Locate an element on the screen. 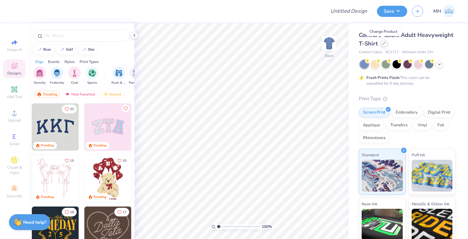 This screenshot has height=239, width=468. span: Sports is located at coordinates (92, 83).